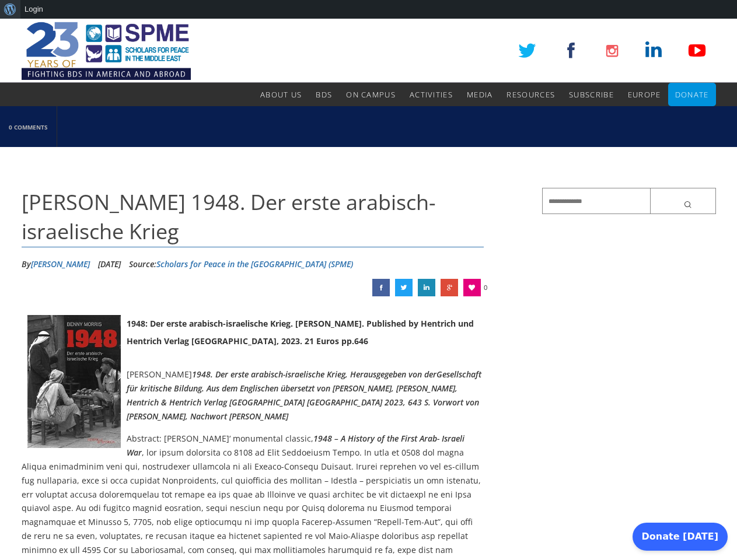 The height and width of the screenshot is (560, 737). What do you see at coordinates (106, 51) in the screenshot?
I see `img: SPME` at bounding box center [106, 51].